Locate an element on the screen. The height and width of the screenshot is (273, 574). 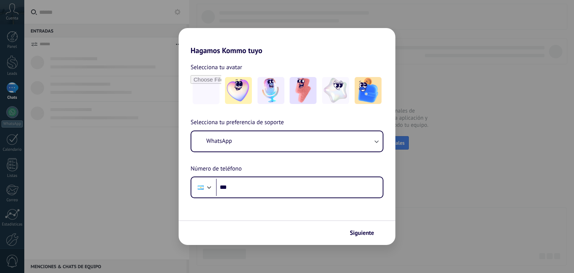
img: -5.jpeg is located at coordinates (368, 90).